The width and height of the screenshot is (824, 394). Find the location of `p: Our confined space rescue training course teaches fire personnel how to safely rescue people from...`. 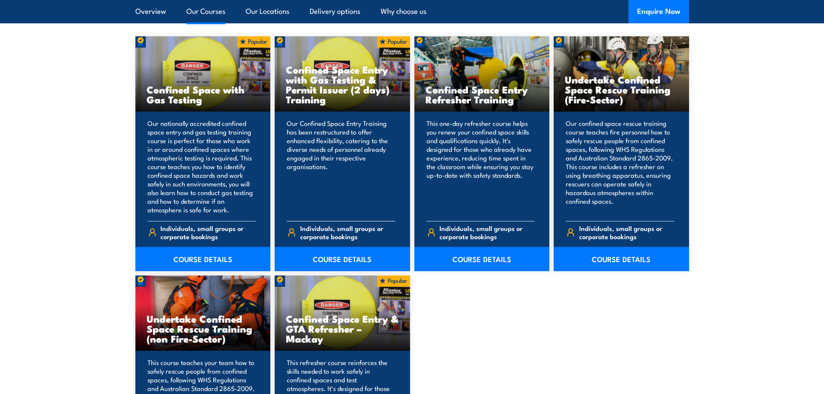

p: Our confined space rescue training course teaches fire personnel how to safely rescue people from... is located at coordinates (620, 167).